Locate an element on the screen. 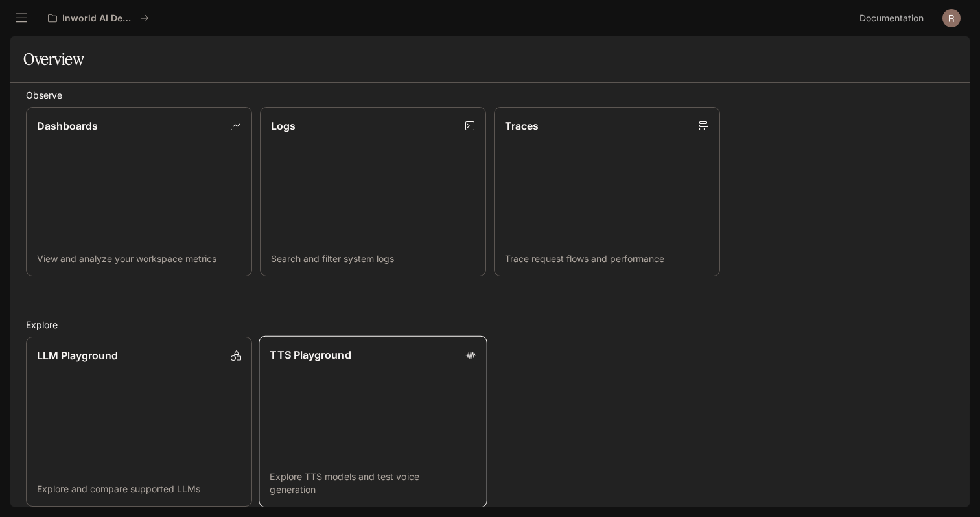 The height and width of the screenshot is (517, 980). h2: Explore is located at coordinates (490, 324).